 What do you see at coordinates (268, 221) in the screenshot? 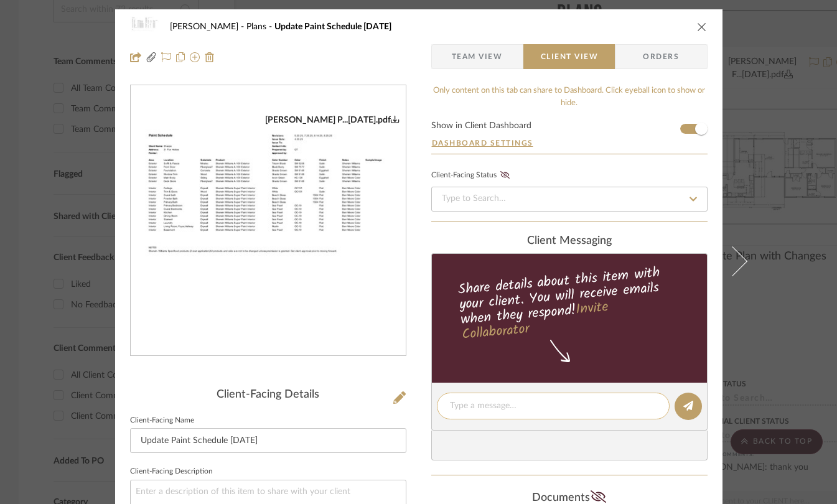
I see `div: 0` at bounding box center [268, 221].